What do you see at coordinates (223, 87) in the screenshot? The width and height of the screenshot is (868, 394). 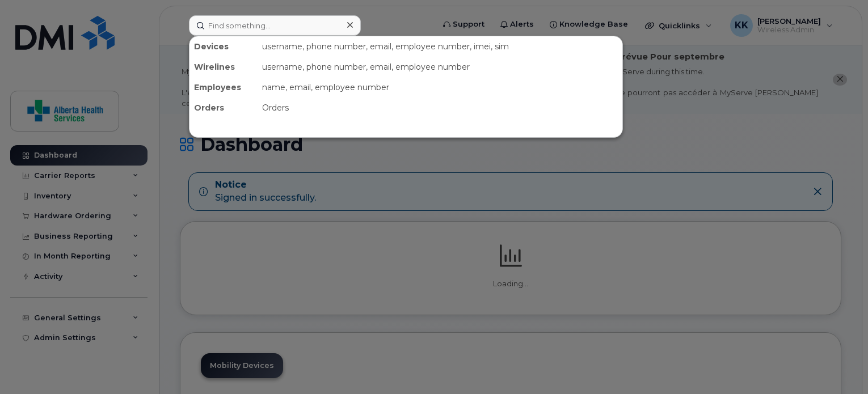 I see `div: Employees` at bounding box center [223, 87].